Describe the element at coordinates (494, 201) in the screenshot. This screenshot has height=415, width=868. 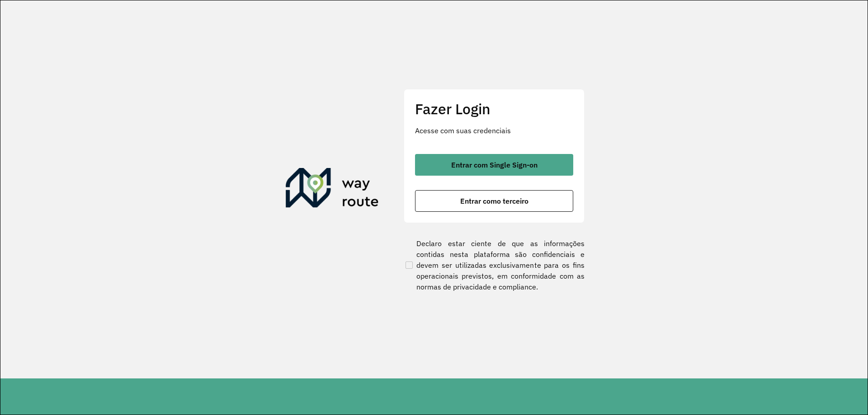
I see `span: Entrar como terceiro` at that location.